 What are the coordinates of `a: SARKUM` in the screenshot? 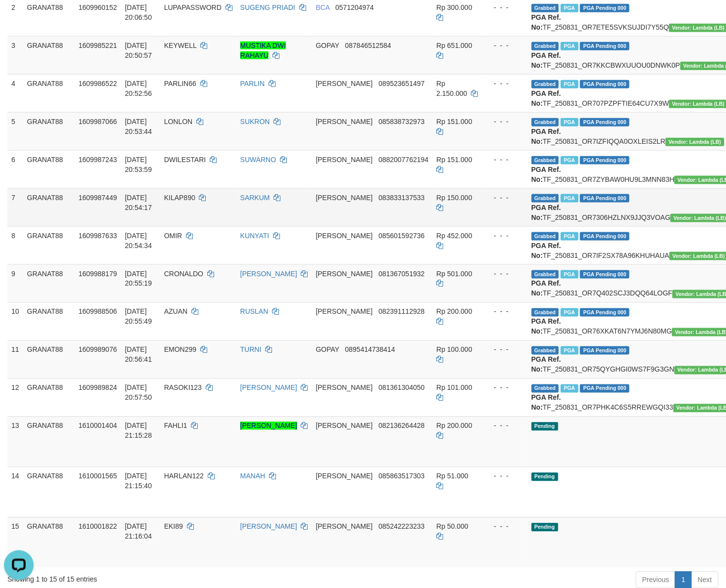 It's located at (255, 197).